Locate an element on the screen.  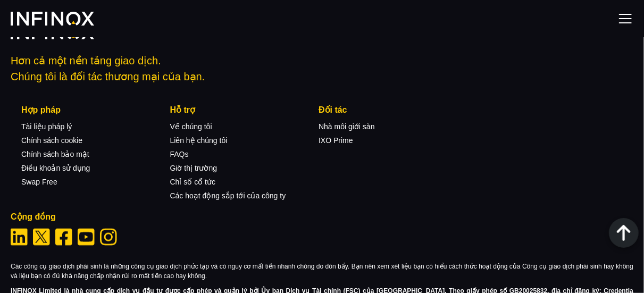
p: Các công cụ giao dịch phái sinh là những công cụ giao dịch phức tạp và có nguy cơ mất tiền nhanh ... is located at coordinates (322, 271).